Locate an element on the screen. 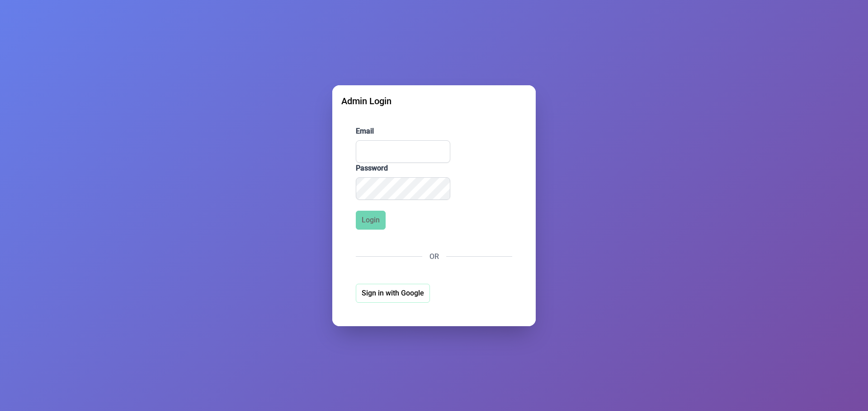 The height and width of the screenshot is (411, 868). button: Sign in with Google is located at coordinates (393, 294).